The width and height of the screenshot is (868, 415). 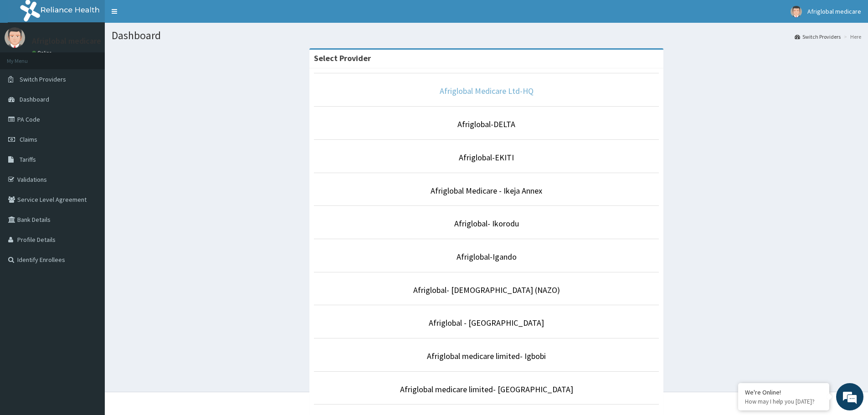 I want to click on span: Dashboard, so click(x=34, y=99).